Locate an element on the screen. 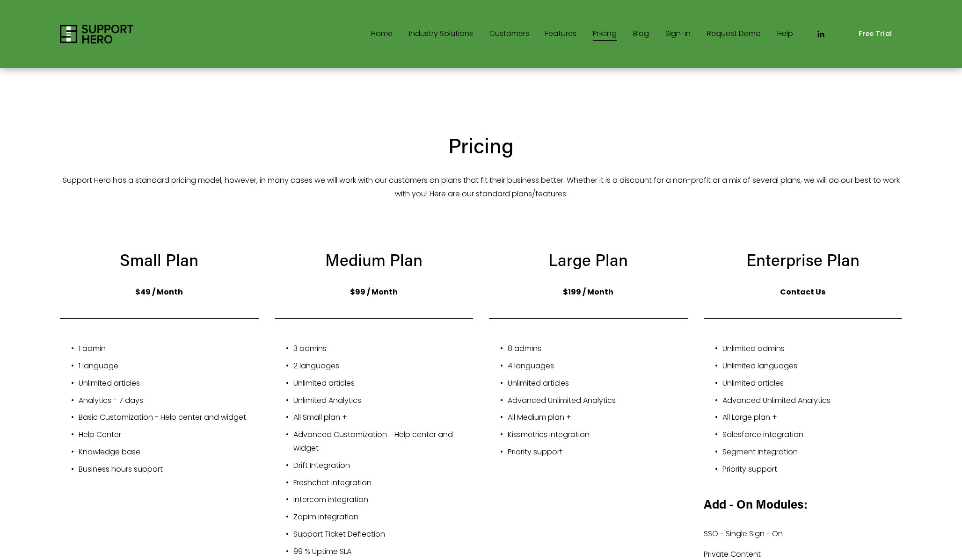  p: Salesforce integration is located at coordinates (812, 435).